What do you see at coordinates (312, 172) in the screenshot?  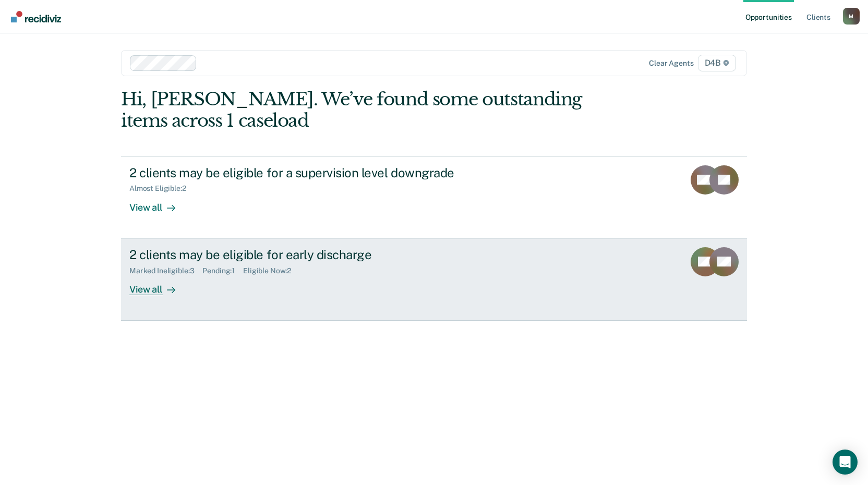 I see `div: 2 clients may be eligible for a supervision level downgrade` at bounding box center [312, 172].